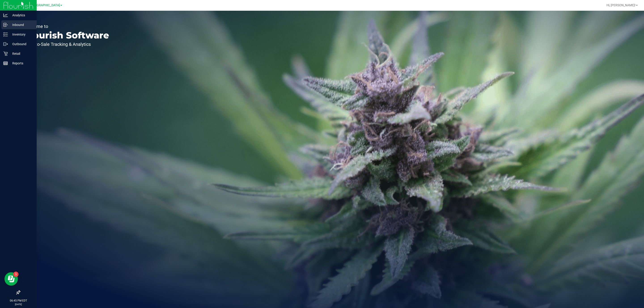  I want to click on inline-svg: Inbound, so click(5, 25).